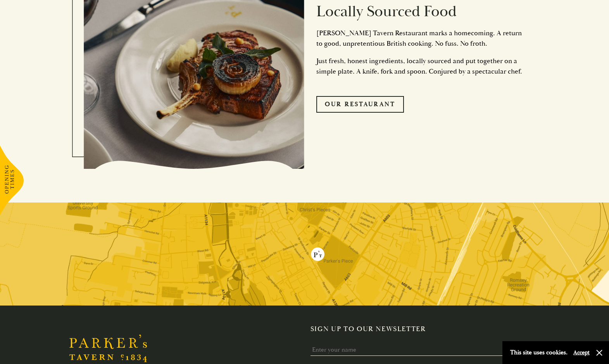  What do you see at coordinates (421, 350) in the screenshot?
I see `input: Enter your name` at bounding box center [421, 350].